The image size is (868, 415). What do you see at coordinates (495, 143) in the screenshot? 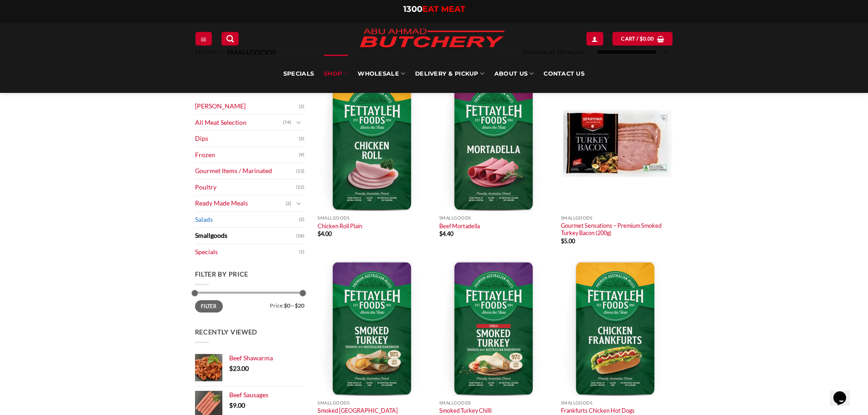
I see `img: Beef Mortadella` at bounding box center [495, 143].